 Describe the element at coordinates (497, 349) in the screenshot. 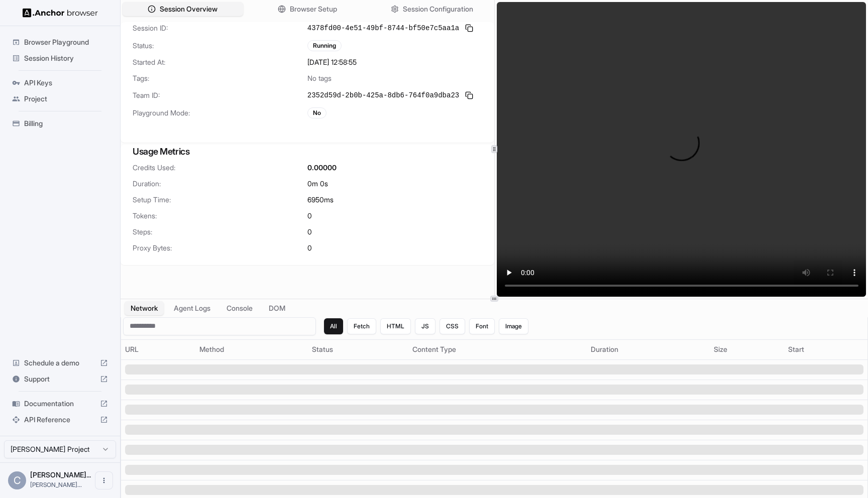

I see `div: Content Type` at that location.